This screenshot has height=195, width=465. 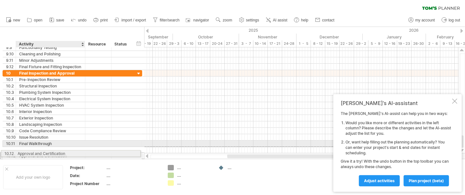 What do you see at coordinates (51, 155) in the screenshot?
I see `div: Approval and Certification` at bounding box center [51, 155].